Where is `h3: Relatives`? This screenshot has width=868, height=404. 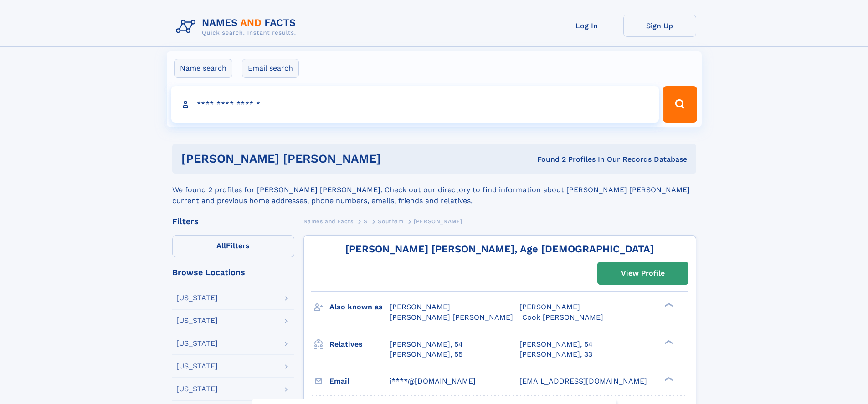 h3: Relatives is located at coordinates (359, 344).